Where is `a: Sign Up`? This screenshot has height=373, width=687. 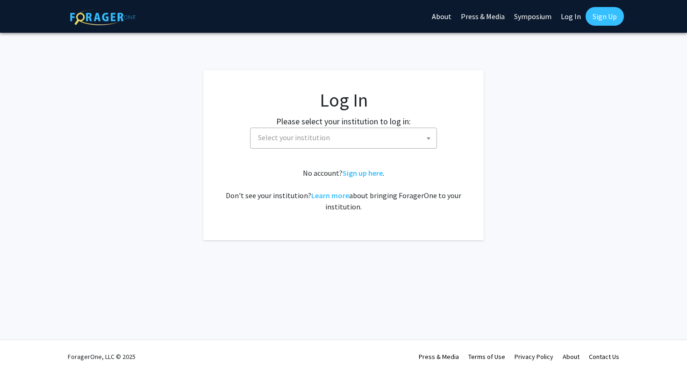
a: Sign Up is located at coordinates (604, 16).